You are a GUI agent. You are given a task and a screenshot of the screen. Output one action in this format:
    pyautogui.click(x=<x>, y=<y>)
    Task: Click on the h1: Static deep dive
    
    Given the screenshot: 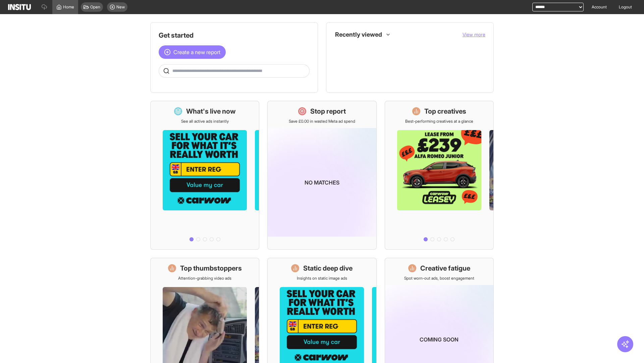 What is the action you would take?
    pyautogui.click(x=328, y=268)
    